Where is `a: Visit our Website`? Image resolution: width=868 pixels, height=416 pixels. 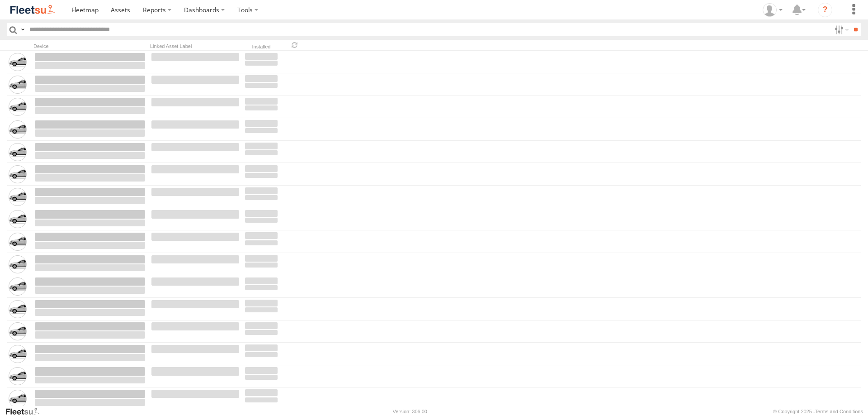 a: Visit our Website is located at coordinates (26, 411).